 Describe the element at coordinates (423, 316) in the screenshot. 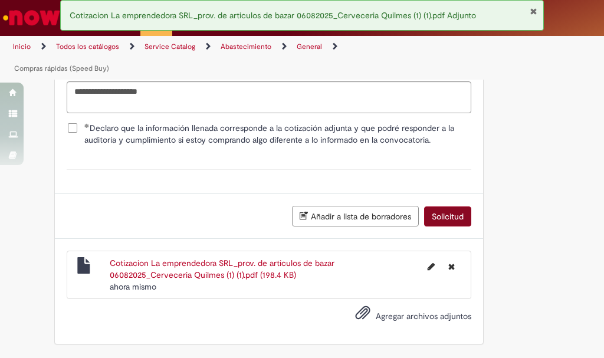

I see `span: Agregar archivos adjuntos` at that location.